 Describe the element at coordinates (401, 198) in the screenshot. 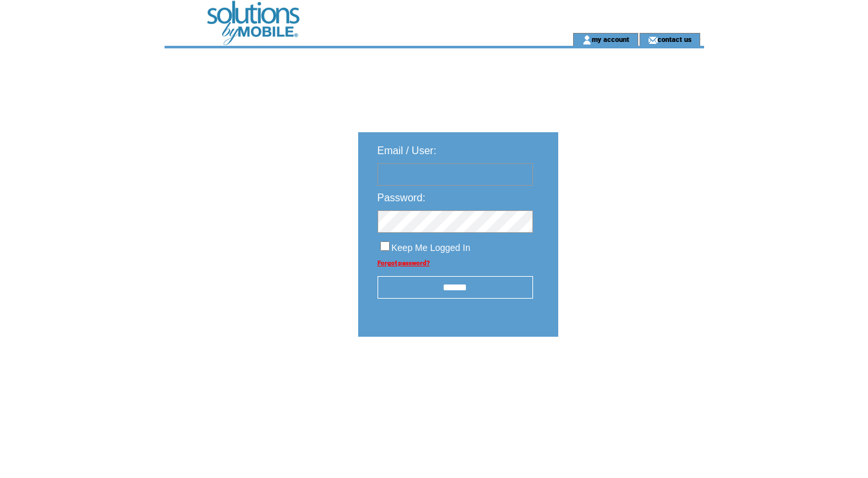

I see `span: Password:` at that location.